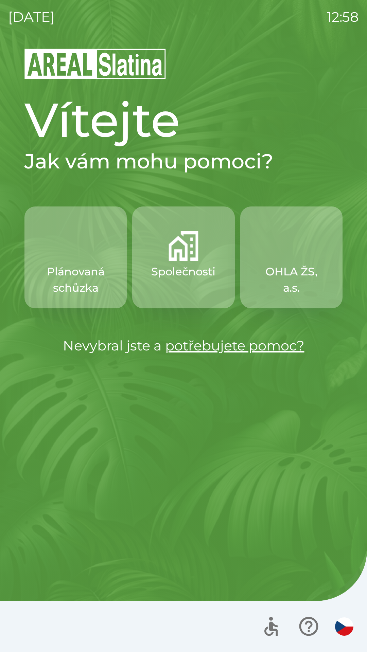  What do you see at coordinates (75, 257) in the screenshot?
I see `button: Plánovaná schůzka` at bounding box center [75, 257].